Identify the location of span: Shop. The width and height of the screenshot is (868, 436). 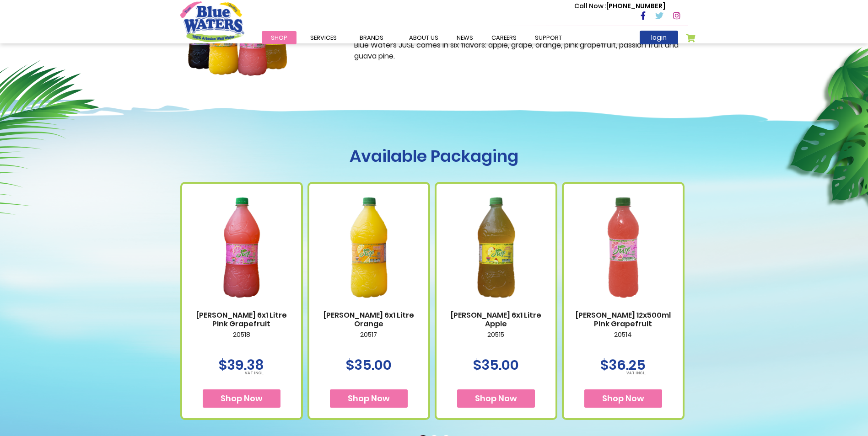
(279, 37).